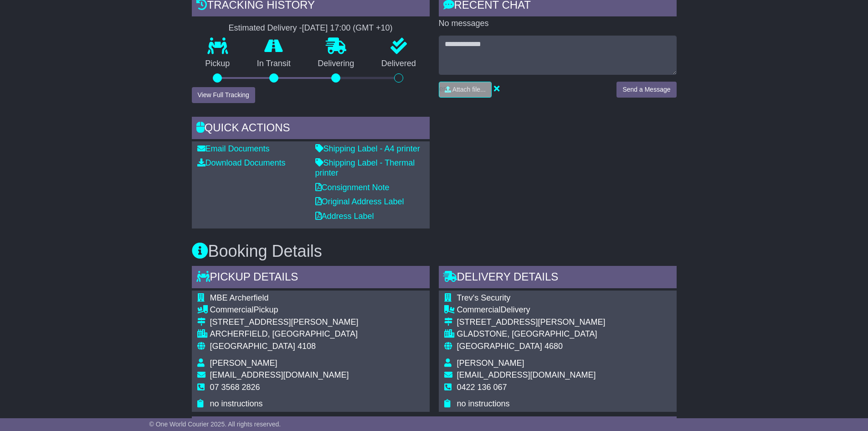 The width and height of the screenshot is (868, 431). Describe the element at coordinates (531, 310) in the screenshot. I see `div: Delivery` at that location.